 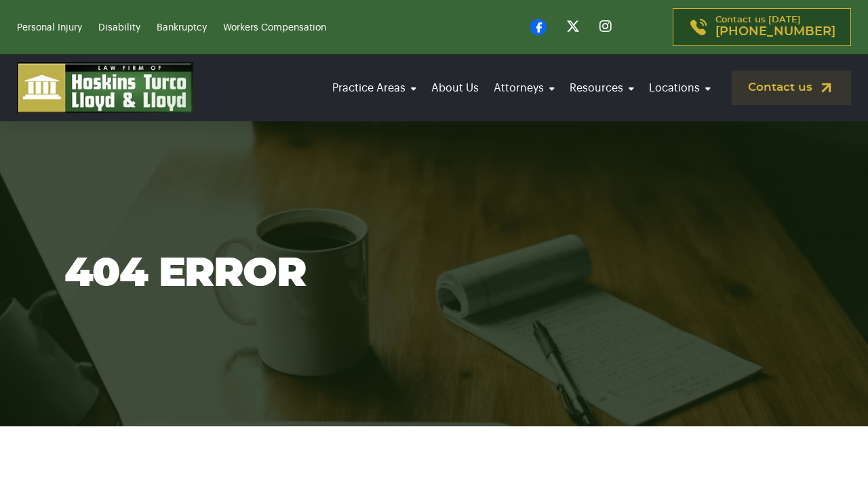 I want to click on a: Workers Compensation, so click(x=275, y=28).